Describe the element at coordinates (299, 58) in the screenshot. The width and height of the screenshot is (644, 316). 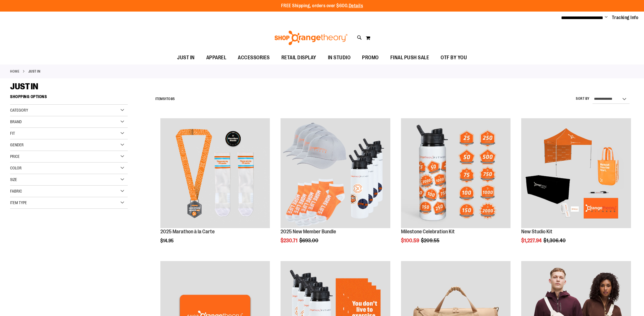
I see `span: RETAIL DISPLAY` at that location.